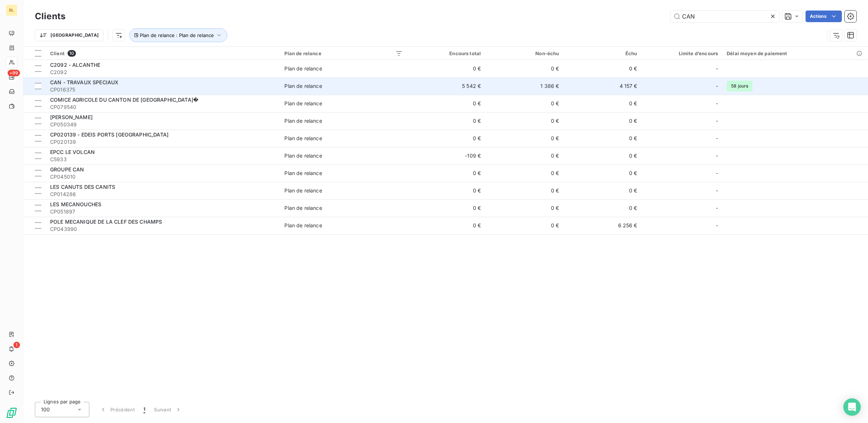 The height and width of the screenshot is (423, 868). Describe the element at coordinates (739, 86) in the screenshot. I see `span: 58 jours` at that location.